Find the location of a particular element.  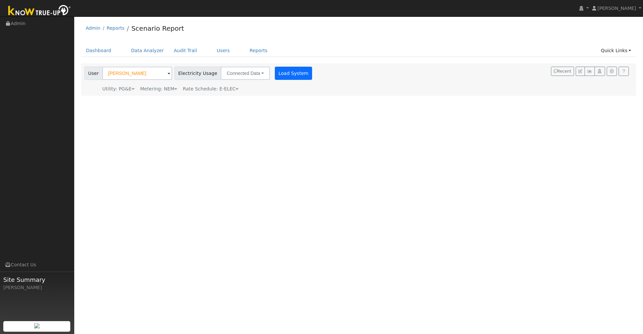

a: Data Analyzer is located at coordinates (148, 51).